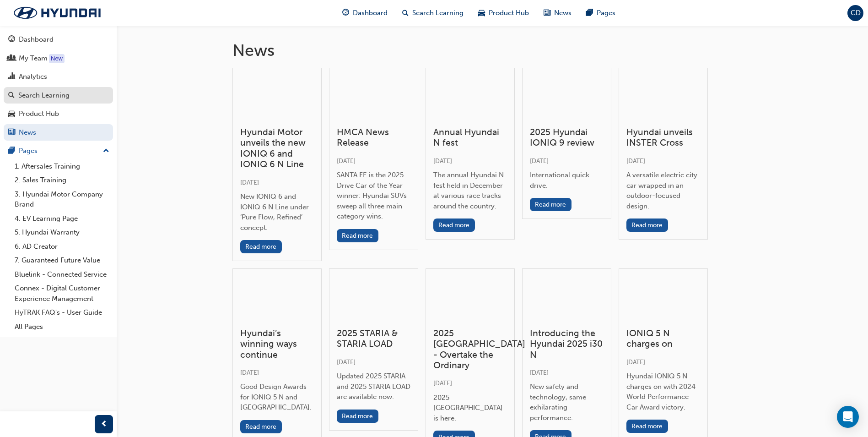  What do you see at coordinates (33, 58) in the screenshot?
I see `div: My Team` at bounding box center [33, 58].